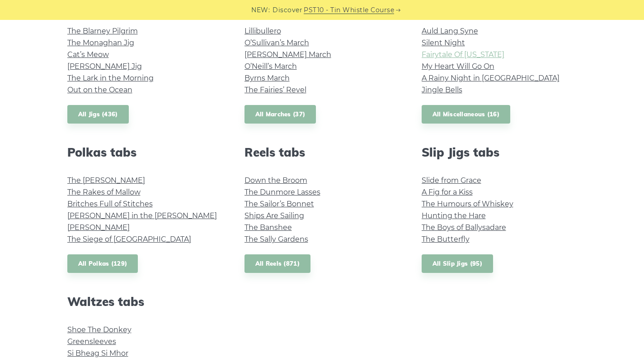  Describe the element at coordinates (468, 203) in the screenshot. I see `a: The Humours of Whiskey` at that location.